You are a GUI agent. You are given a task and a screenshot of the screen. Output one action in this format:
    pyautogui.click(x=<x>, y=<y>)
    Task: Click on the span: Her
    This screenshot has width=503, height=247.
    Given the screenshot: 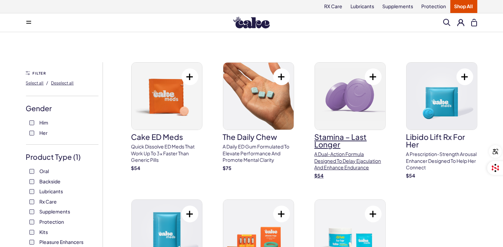 What is the action you would take?
    pyautogui.click(x=44, y=133)
    